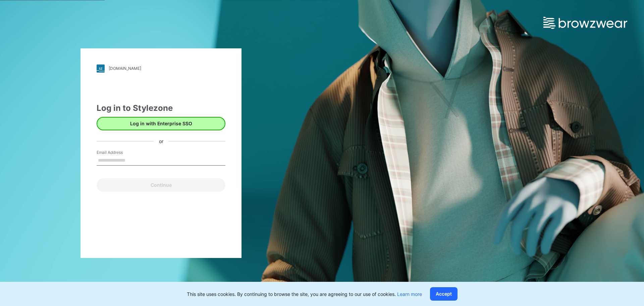 The width and height of the screenshot is (644, 306). Describe the element at coordinates (444, 294) in the screenshot. I see `button: Accept` at that location.